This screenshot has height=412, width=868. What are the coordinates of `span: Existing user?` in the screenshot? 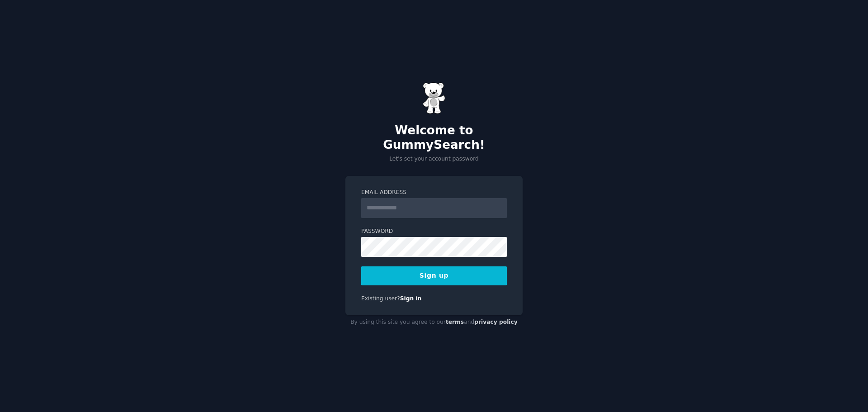 It's located at (380, 298).